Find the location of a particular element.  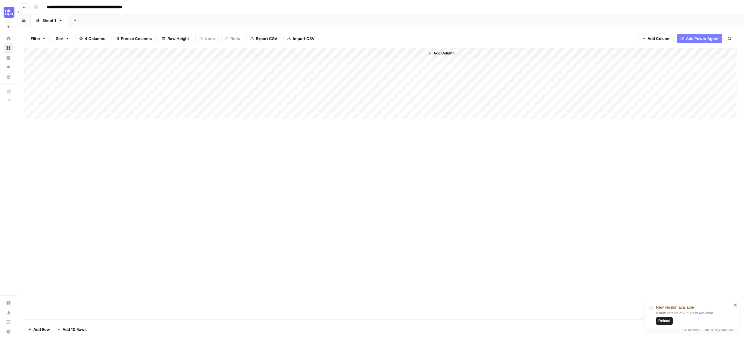

div: 5 Rows is located at coordinates (691, 329).